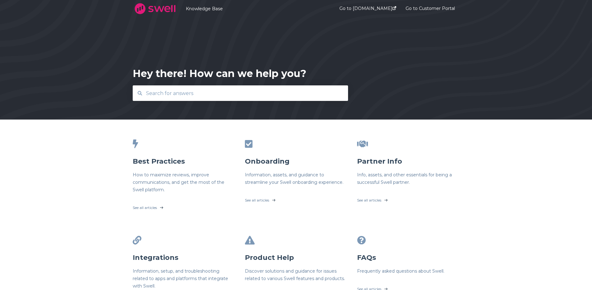  What do you see at coordinates (155, 9) in the screenshot?
I see `img: company logo` at bounding box center [155, 9].